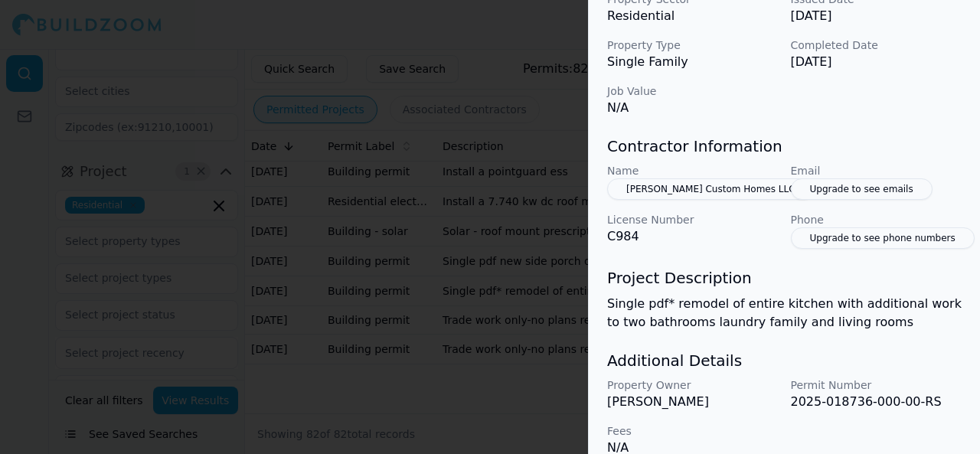 The image size is (980, 454). Describe the element at coordinates (693, 385) in the screenshot. I see `p: Property Owner` at that location.